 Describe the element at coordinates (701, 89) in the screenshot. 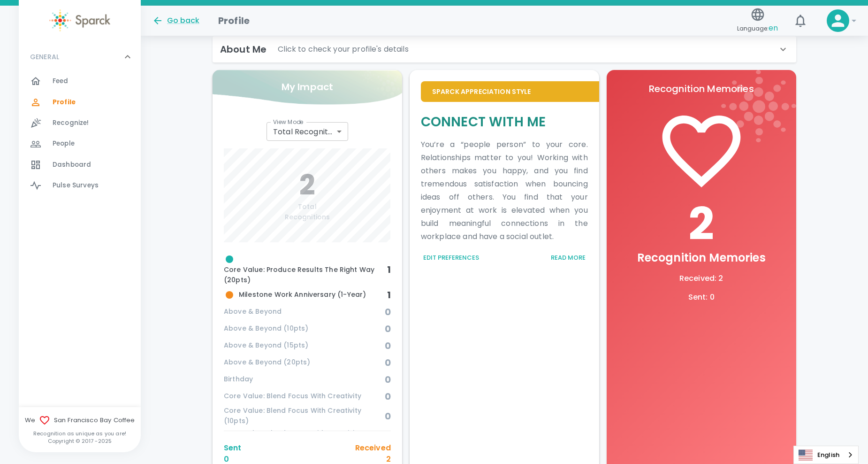

I see `p: Recognition Memories` at that location.